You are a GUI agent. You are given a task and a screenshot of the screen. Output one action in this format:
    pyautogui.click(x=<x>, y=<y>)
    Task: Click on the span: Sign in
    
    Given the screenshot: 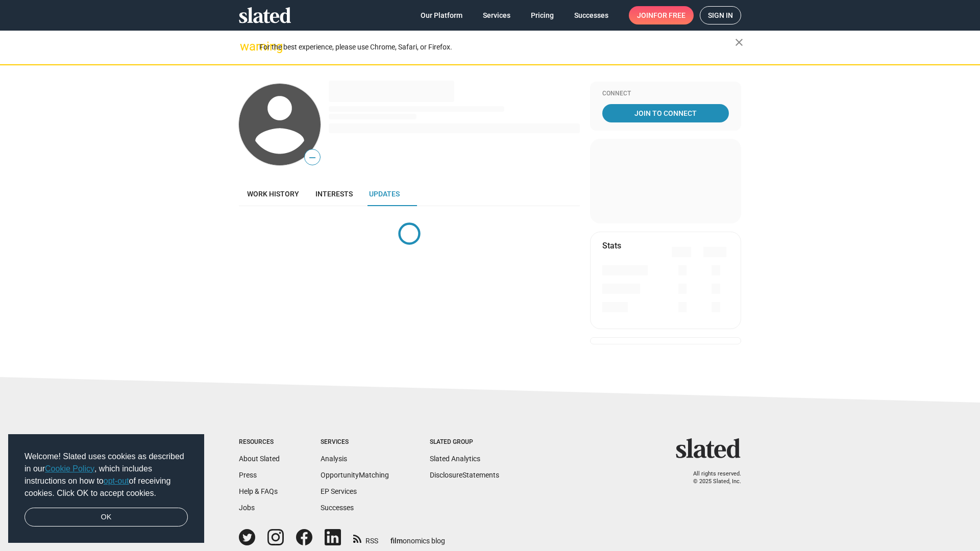 What is the action you would take?
    pyautogui.click(x=720, y=16)
    